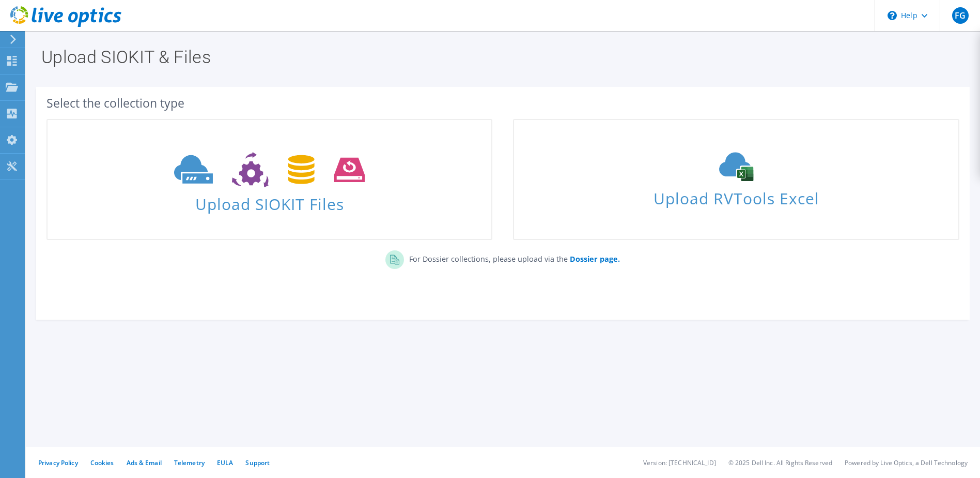 This screenshot has width=980, height=478. I want to click on span: FG, so click(960, 15).